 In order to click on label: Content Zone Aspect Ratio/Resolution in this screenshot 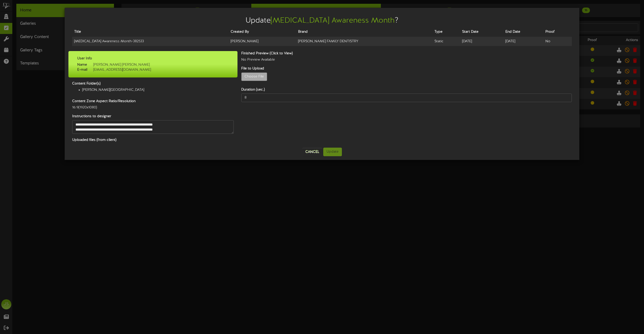, I will do `click(153, 102)`.